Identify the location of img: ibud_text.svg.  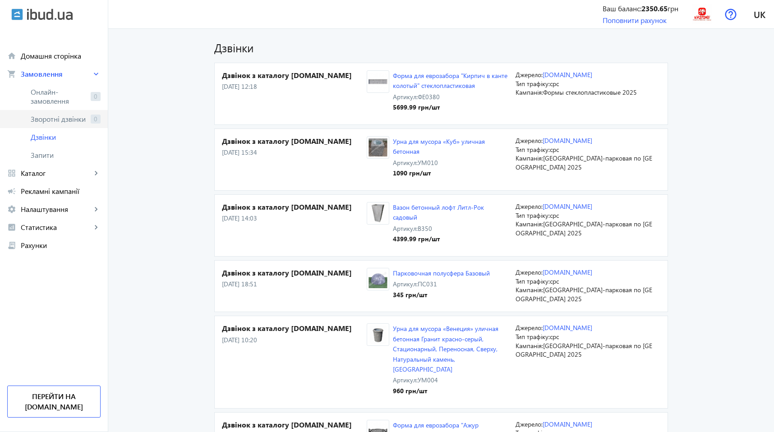
(50, 14).